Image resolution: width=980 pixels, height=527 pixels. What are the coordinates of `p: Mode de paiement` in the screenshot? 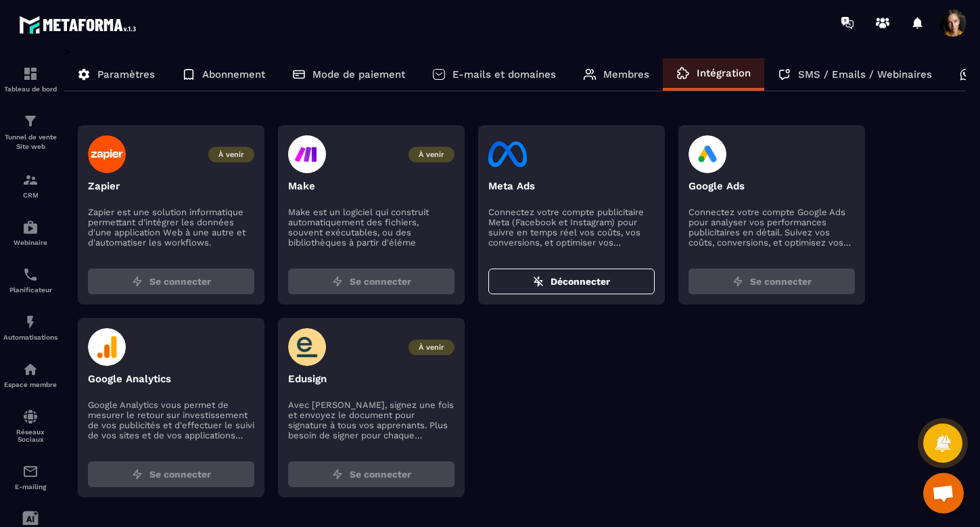 It's located at (358, 74).